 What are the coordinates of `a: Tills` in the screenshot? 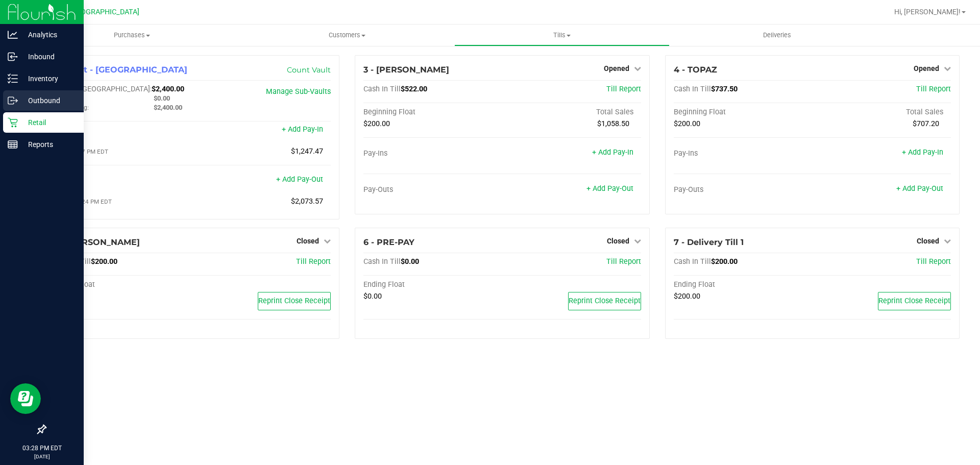 It's located at (561, 36).